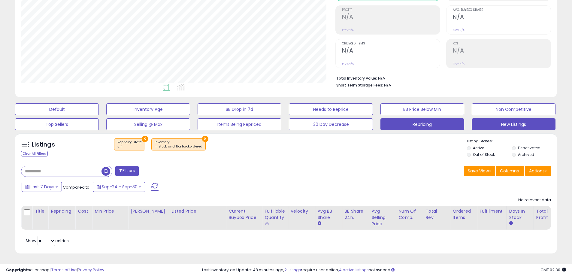  What do you see at coordinates (382, 217) in the screenshot?
I see `div: Avg Selling Price` at bounding box center [382, 217].